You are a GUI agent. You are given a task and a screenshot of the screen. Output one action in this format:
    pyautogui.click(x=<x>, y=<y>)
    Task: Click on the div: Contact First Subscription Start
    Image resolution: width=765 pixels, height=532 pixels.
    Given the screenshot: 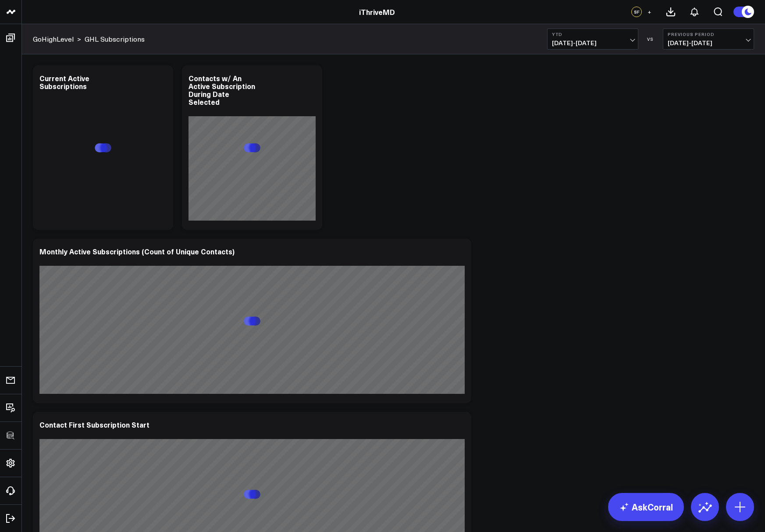 What is the action you would take?
    pyautogui.click(x=95, y=425)
    